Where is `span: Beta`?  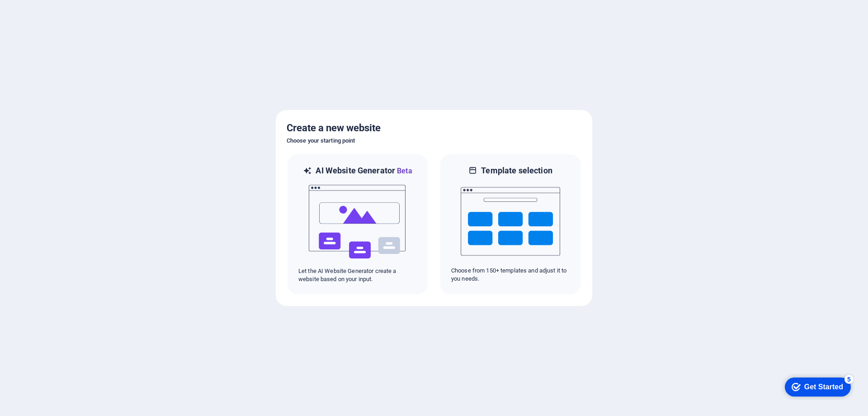
span: Beta is located at coordinates (404, 171).